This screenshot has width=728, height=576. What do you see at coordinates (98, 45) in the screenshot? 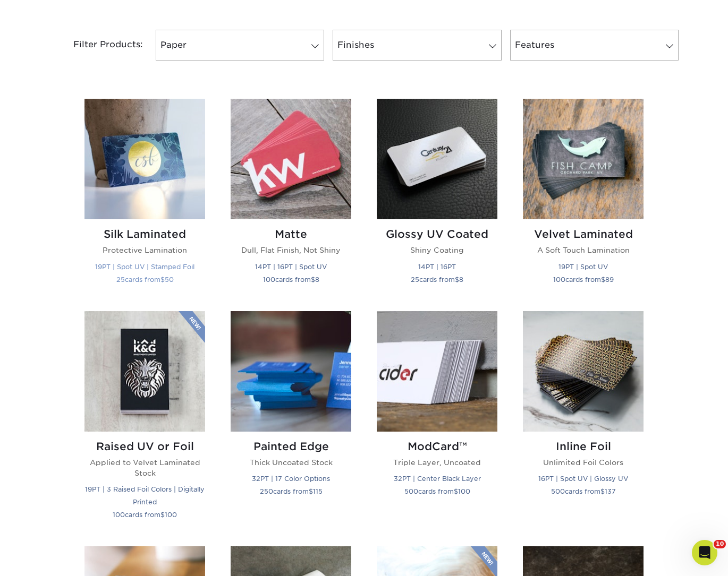
I see `div: Filter Products:` at bounding box center [98, 45].